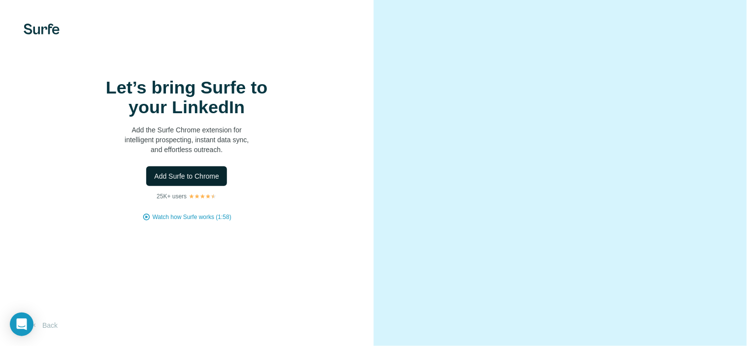  Describe the element at coordinates (187, 140) in the screenshot. I see `p: Add the Surfe Chrome extension for intelligent prospecting, instant data sync, and effortless out...` at that location.